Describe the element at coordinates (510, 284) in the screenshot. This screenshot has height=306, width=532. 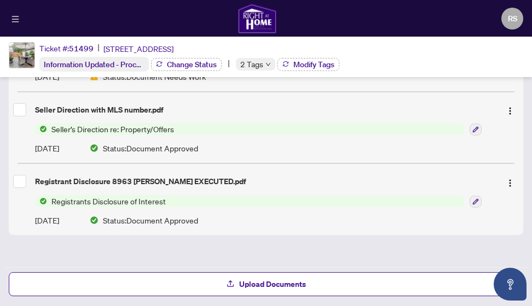
I see `button: Open asap` at that location.